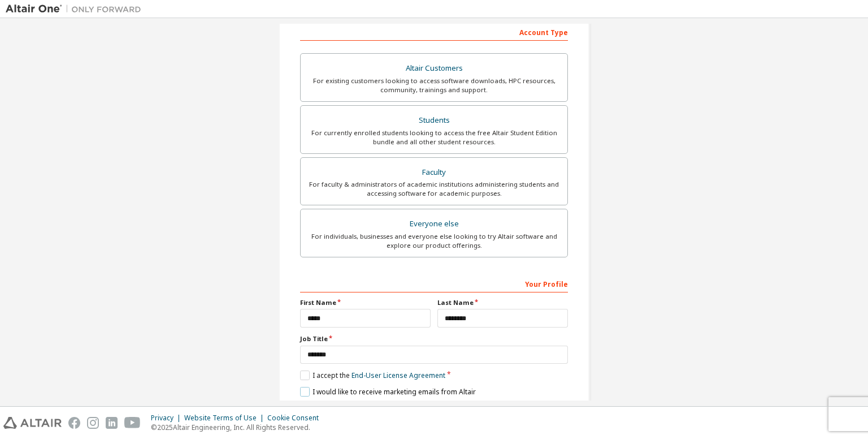 This screenshot has width=868, height=439. I want to click on div: For individuals, businesses and everyone else looking to try Altair software and explore our prod..., so click(434, 241).